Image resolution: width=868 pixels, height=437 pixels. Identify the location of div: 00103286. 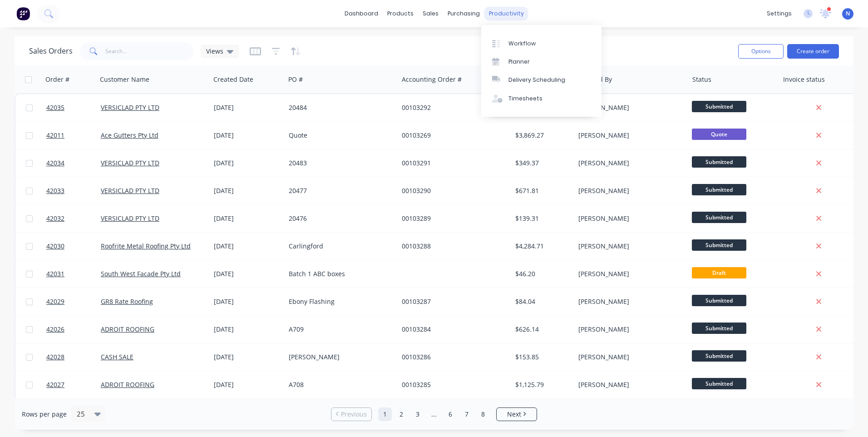
(452, 357).